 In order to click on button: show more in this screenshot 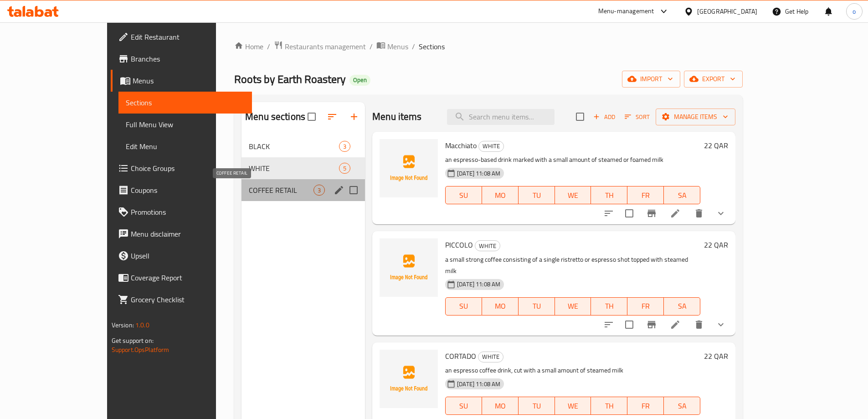, I will do `click(721, 324)`.